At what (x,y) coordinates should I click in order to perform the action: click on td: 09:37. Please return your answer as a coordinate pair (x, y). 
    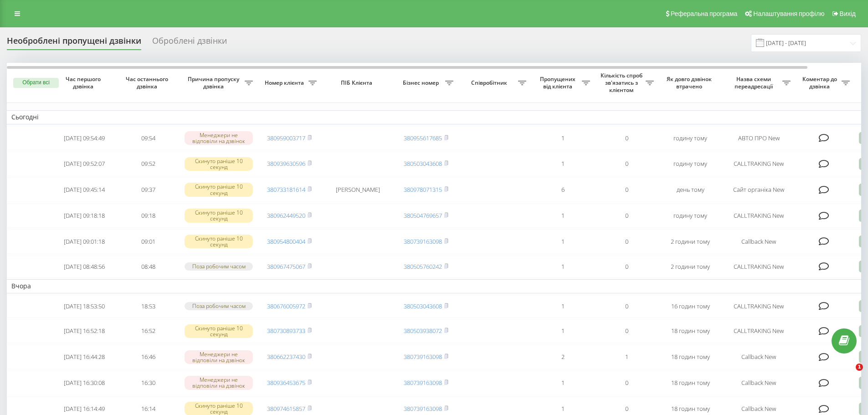
    Looking at the image, I should click on (148, 189).